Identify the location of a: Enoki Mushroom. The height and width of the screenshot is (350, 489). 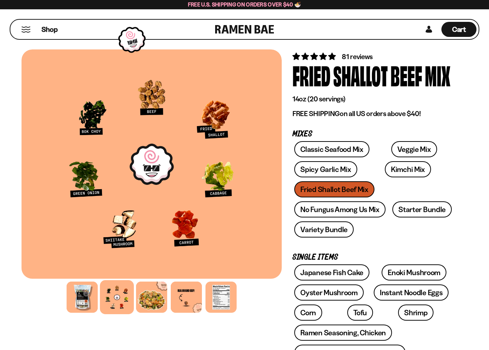
(414, 272).